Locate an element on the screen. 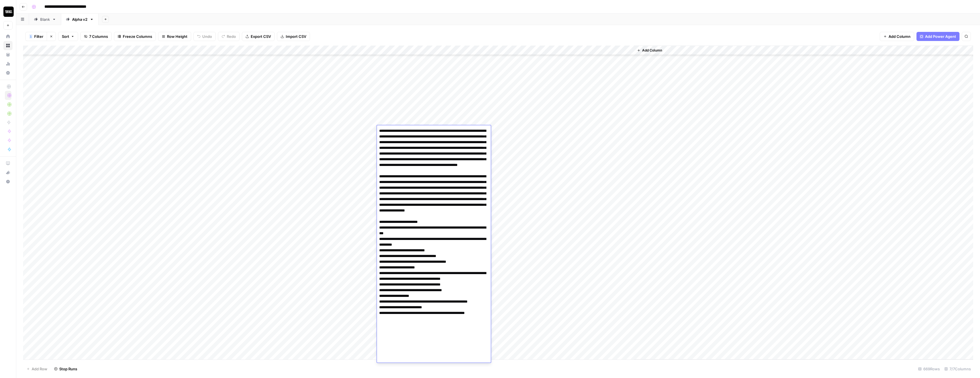  a: AirOps Academy is located at coordinates (8, 164).